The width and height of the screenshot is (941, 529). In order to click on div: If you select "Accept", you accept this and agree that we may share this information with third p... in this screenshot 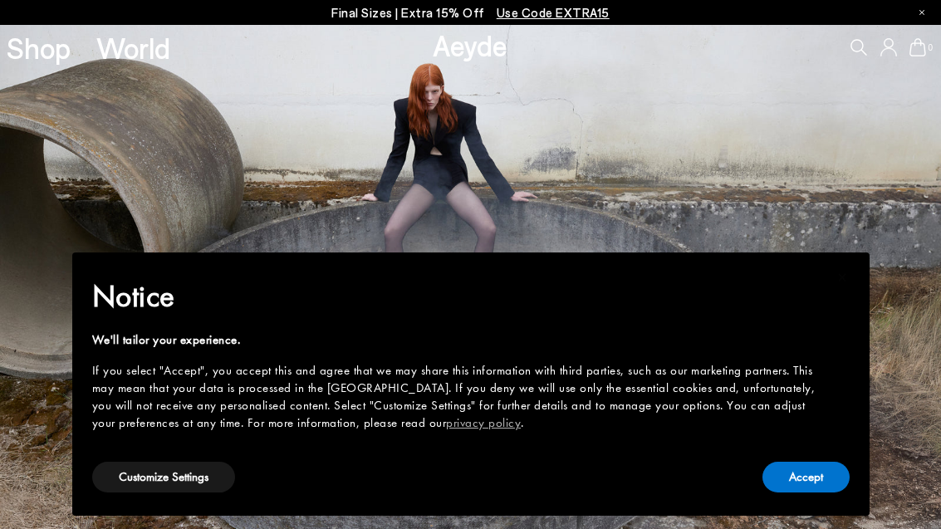, I will do `click(458, 397)`.